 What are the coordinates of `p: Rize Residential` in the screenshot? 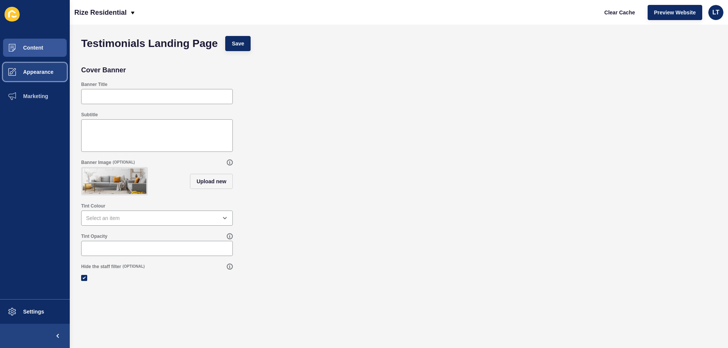 It's located at (100, 13).